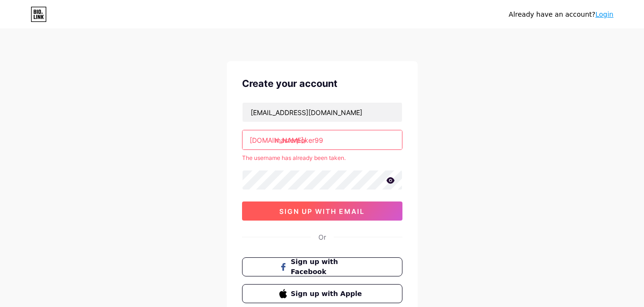 Image resolution: width=644 pixels, height=307 pixels. I want to click on input: username, so click(323, 140).